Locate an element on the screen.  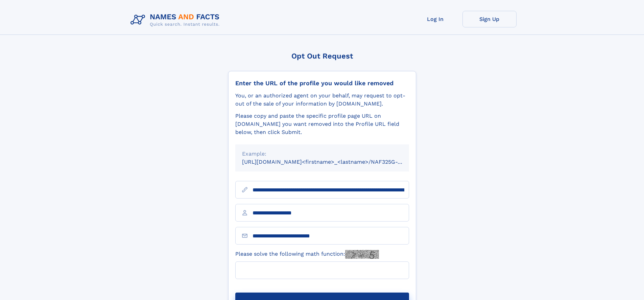
a: Log In is located at coordinates (435, 19).